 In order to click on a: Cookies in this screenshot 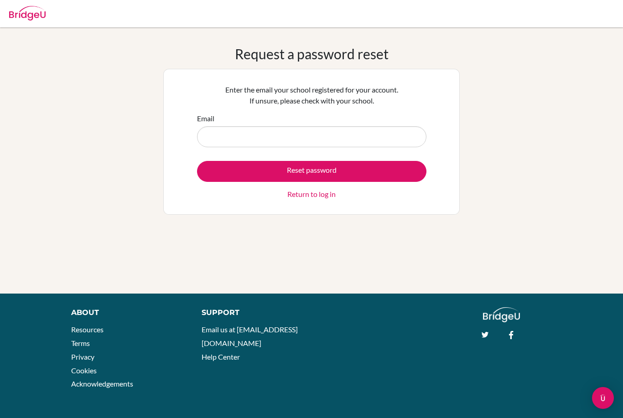, I will do `click(84, 371)`.